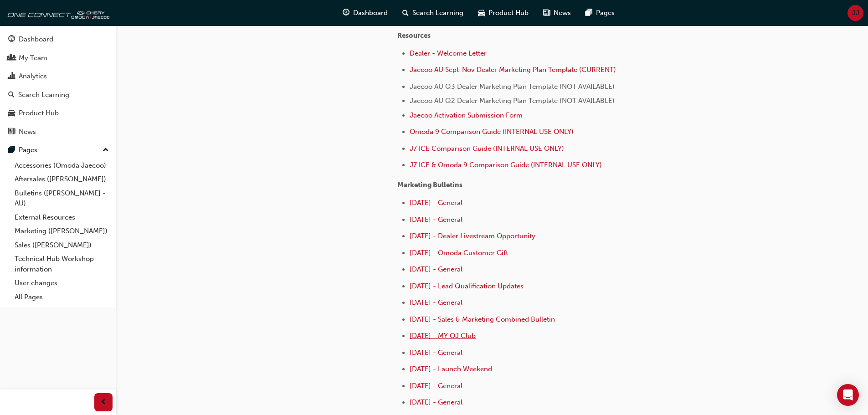 The height and width of the screenshot is (415, 868). I want to click on a: Accessories (Omoda Jaecoo), so click(62, 166).